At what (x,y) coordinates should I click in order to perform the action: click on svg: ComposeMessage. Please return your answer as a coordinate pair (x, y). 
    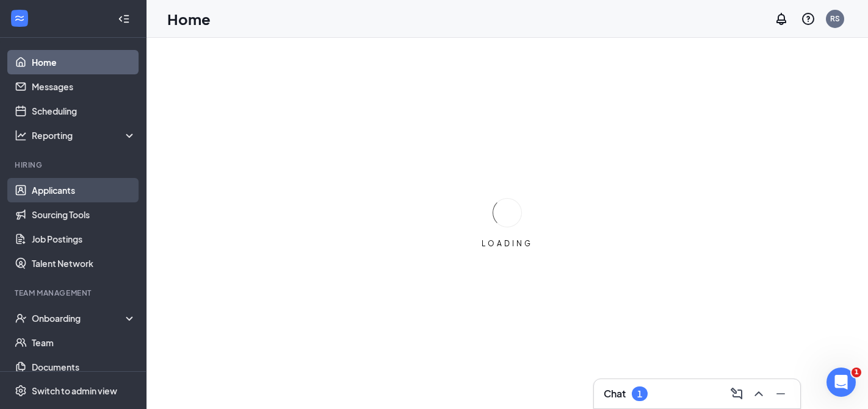
    Looking at the image, I should click on (736, 394).